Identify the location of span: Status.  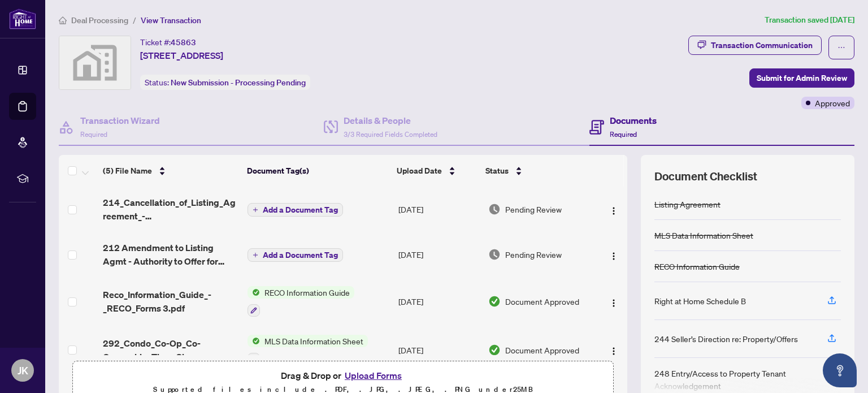
(497, 171).